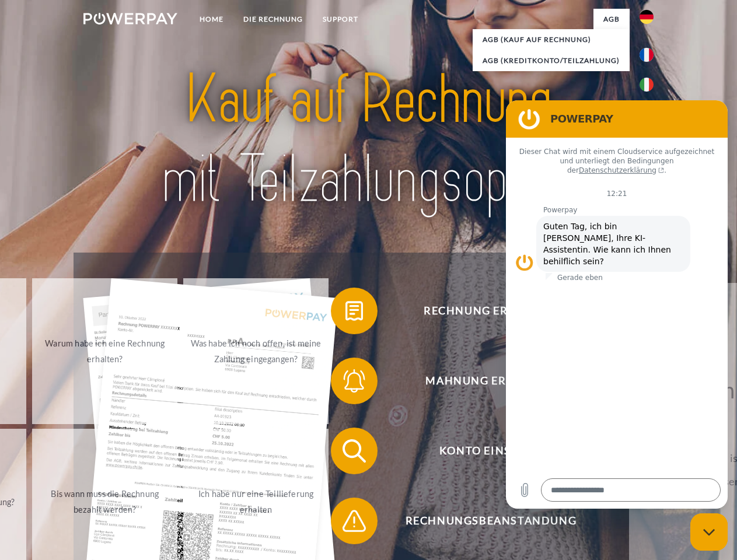  Describe the element at coordinates (273, 19) in the screenshot. I see `a: DIE RECHNUNG` at that location.